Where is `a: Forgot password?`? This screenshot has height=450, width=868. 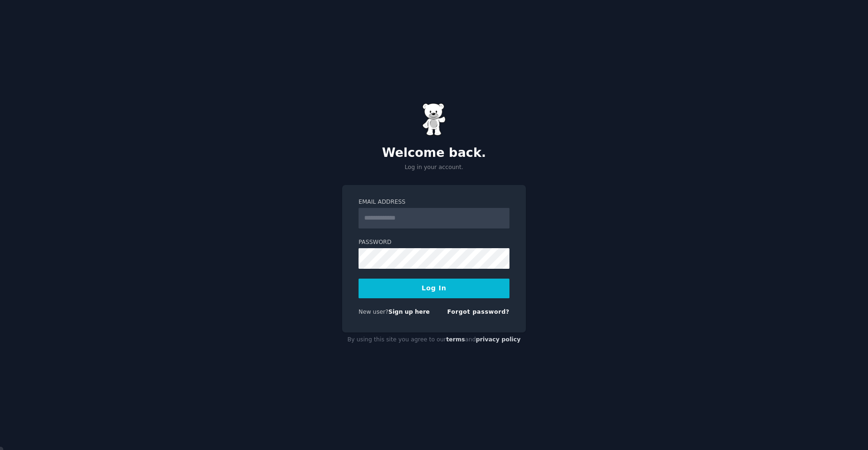
a: Forgot password? is located at coordinates (478, 312).